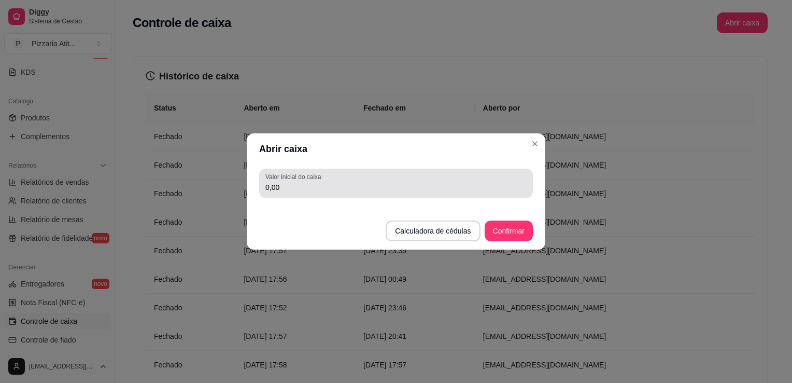 Image resolution: width=792 pixels, height=383 pixels. What do you see at coordinates (535, 144) in the screenshot?
I see `button: Close` at bounding box center [535, 144].